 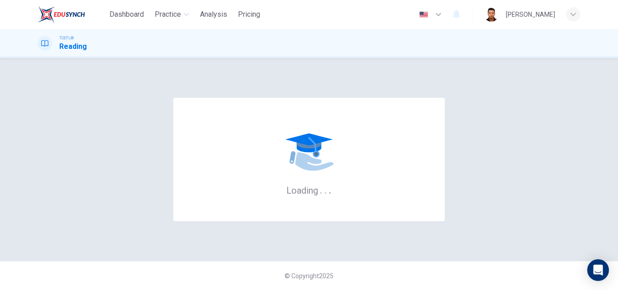 I want to click on span: Dashboard, so click(x=127, y=14).